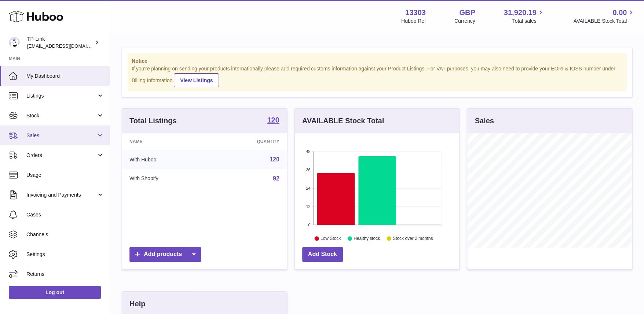  I want to click on a: Log out, so click(55, 292).